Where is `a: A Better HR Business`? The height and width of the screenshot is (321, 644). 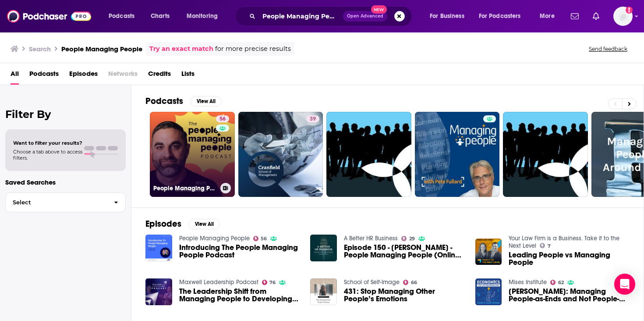
a: A Better HR Business is located at coordinates (371, 238).